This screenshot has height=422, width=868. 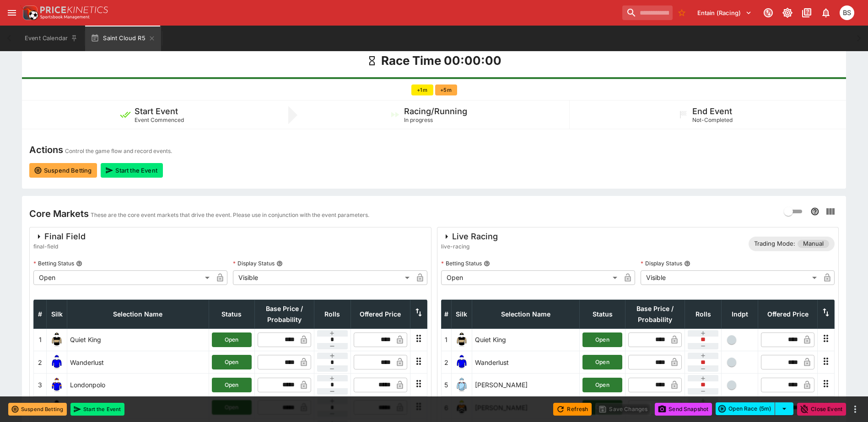 I want to click on td: 5, so click(x=446, y=385).